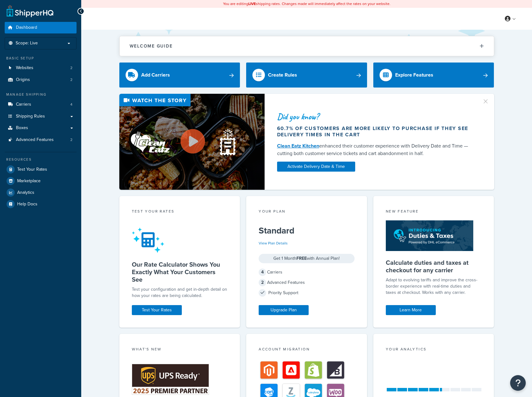  I want to click on a: Dashboard, so click(41, 28).